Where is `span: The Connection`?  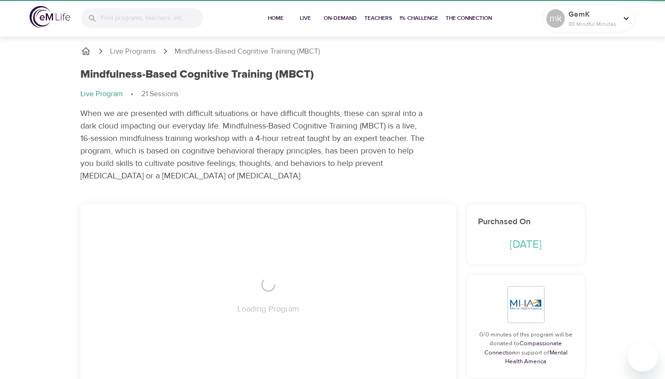 span: The Connection is located at coordinates (469, 18).